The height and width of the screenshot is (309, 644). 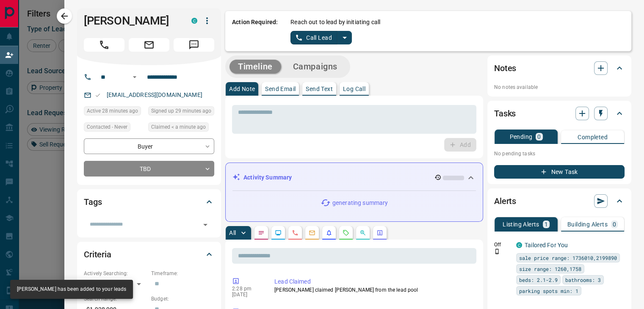 What do you see at coordinates (255, 66) in the screenshot?
I see `button: Timeline` at bounding box center [255, 66].